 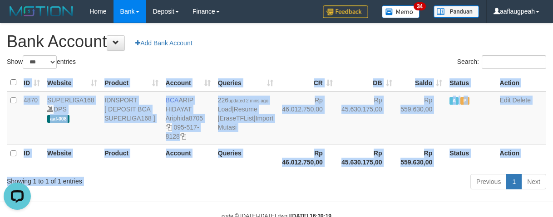 I want to click on a: Copy 0955178128 to clipboard, so click(x=183, y=137).